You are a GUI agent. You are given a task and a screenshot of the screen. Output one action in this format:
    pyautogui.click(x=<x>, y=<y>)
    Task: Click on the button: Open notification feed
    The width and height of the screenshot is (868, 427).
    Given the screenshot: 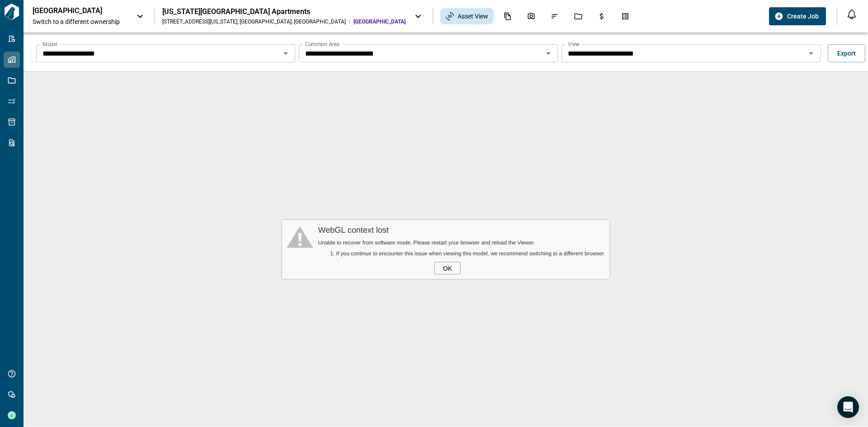 What is the action you would take?
    pyautogui.click(x=852, y=15)
    